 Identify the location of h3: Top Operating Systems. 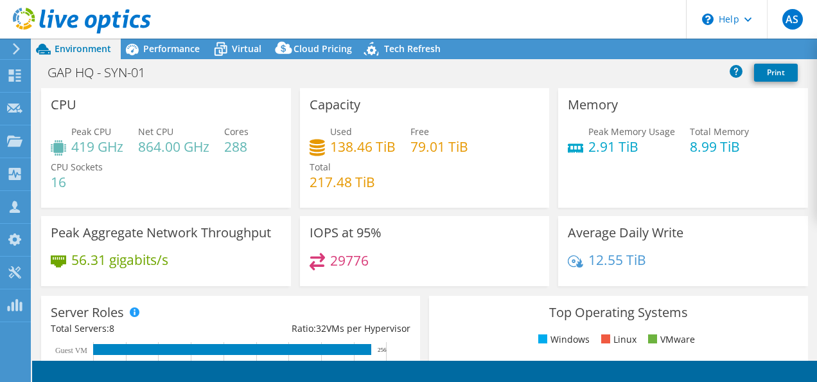
(619, 312).